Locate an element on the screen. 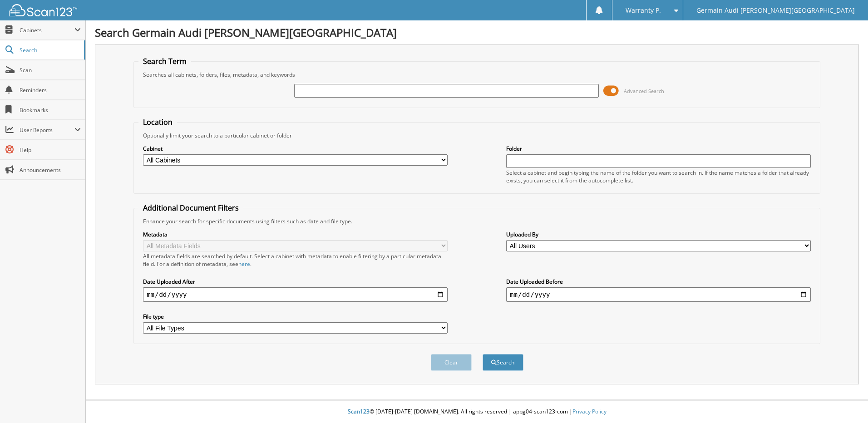 This screenshot has height=423, width=868. label: Date Uploaded After is located at coordinates (295, 281).